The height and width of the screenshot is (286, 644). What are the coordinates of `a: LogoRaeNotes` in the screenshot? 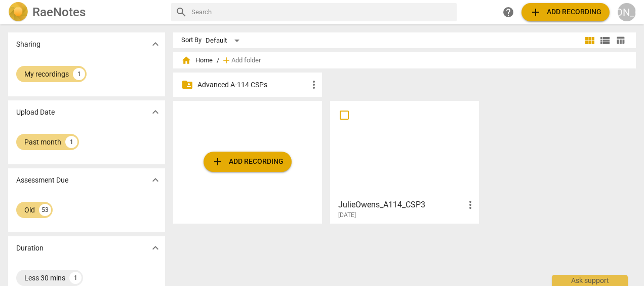 It's located at (85, 12).